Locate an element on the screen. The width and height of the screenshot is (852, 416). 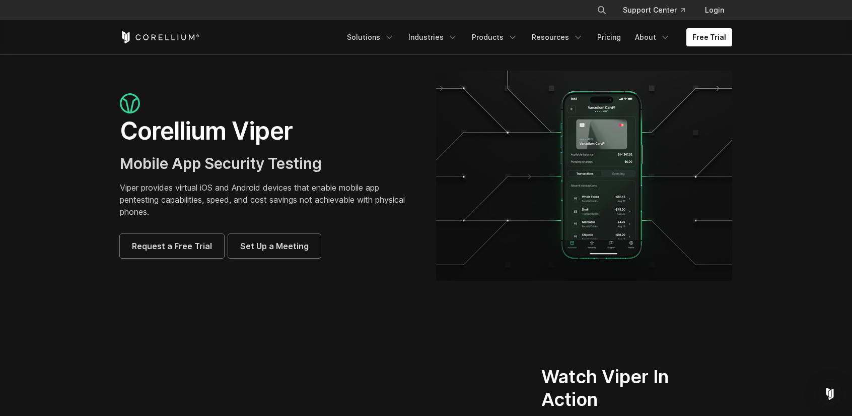
span: Request a Free Trial is located at coordinates (172, 246).